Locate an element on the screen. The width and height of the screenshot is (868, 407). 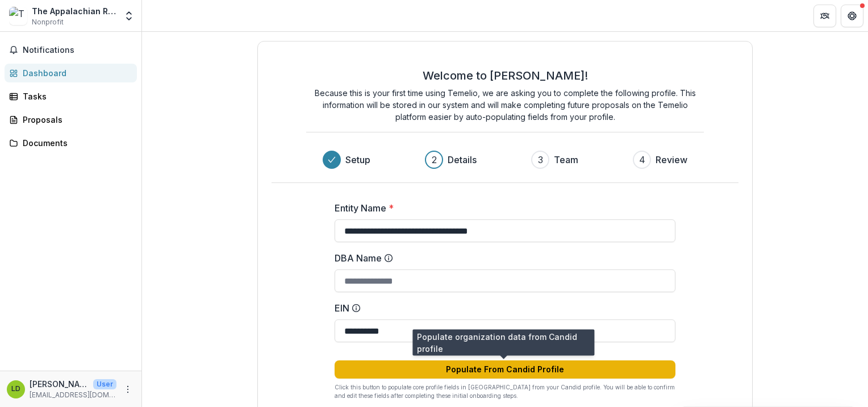
h3: Setup is located at coordinates (358, 160).